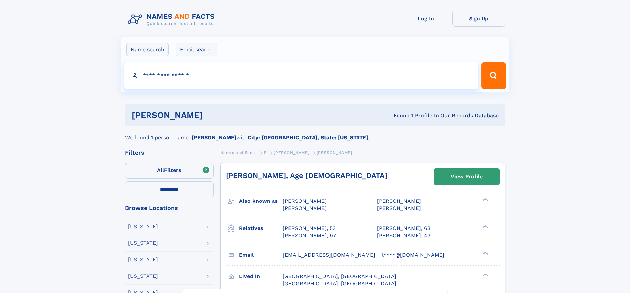  Describe the element at coordinates (265, 153) in the screenshot. I see `span: F` at that location.